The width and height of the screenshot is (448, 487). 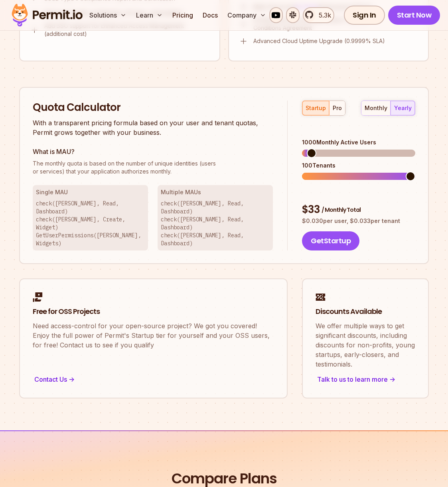 What do you see at coordinates (183, 16) in the screenshot?
I see `a: Pricing` at bounding box center [183, 16].